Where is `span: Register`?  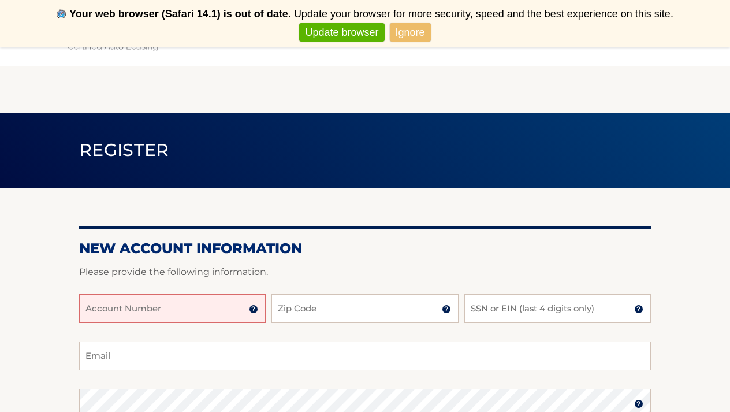
span: Register is located at coordinates (124, 149).